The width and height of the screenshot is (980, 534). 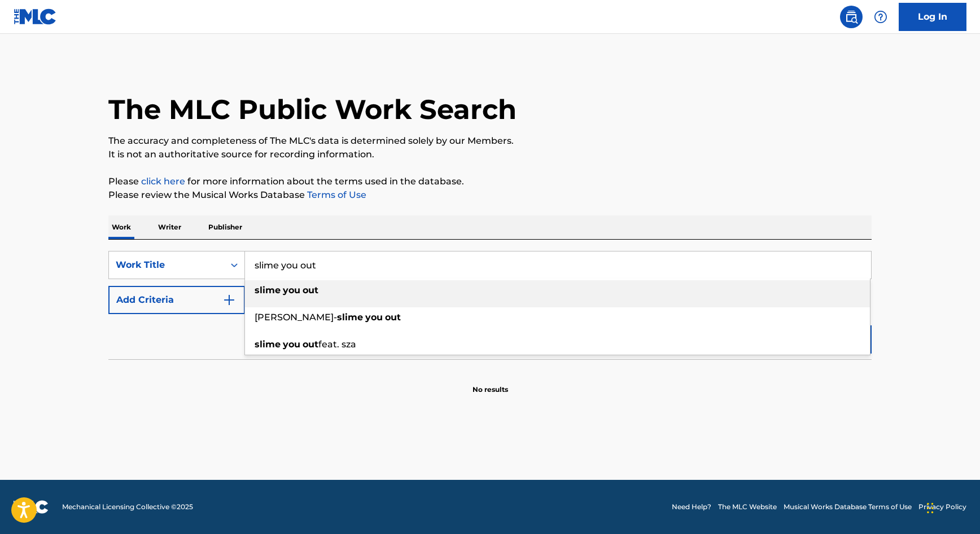 What do you see at coordinates (169, 228) in the screenshot?
I see `p: Writer` at bounding box center [169, 228].